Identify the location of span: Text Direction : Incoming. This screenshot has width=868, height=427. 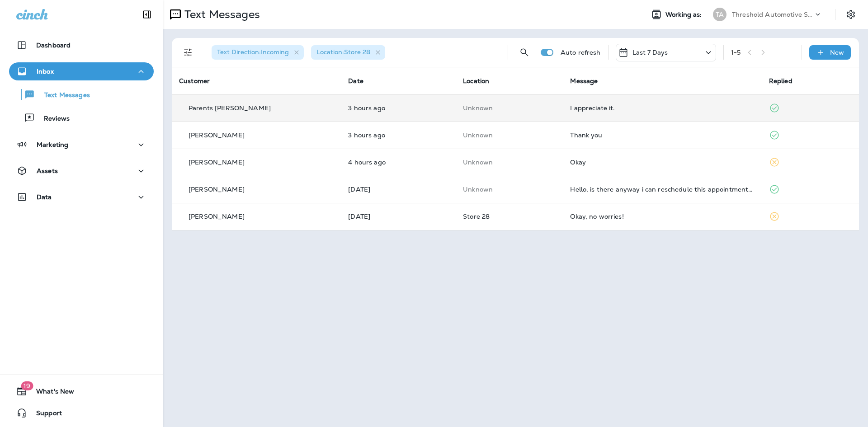
(253, 52).